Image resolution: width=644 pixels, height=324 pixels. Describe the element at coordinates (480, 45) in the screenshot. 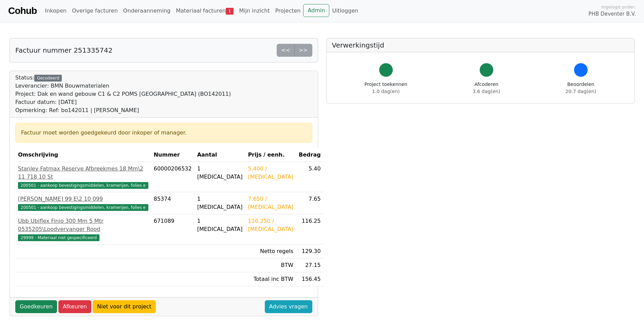

I see `h5: Verwerkingstijd` at that location.